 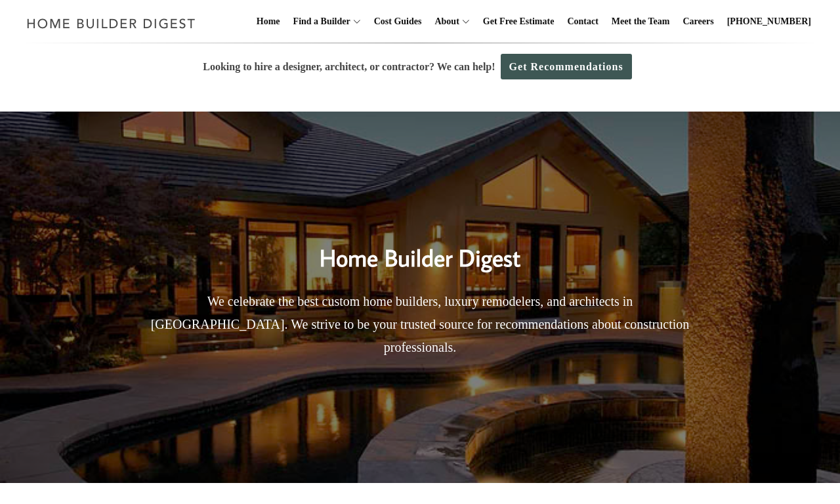 What do you see at coordinates (566, 66) in the screenshot?
I see `a: Get Recommendations` at bounding box center [566, 66].